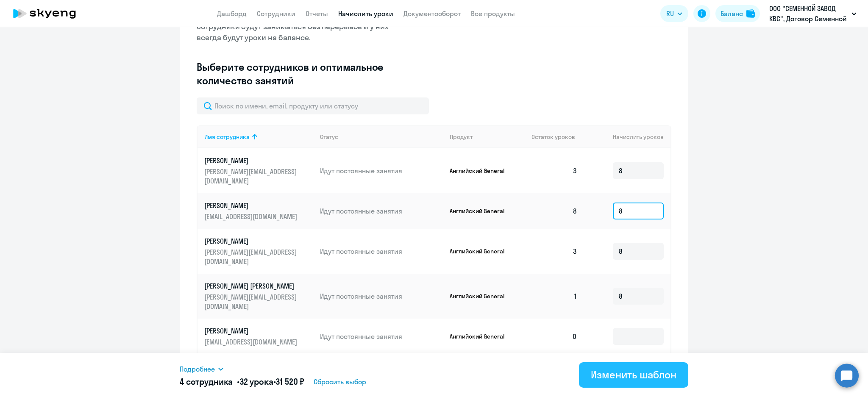 The width and height of the screenshot is (868, 397). What do you see at coordinates (634, 375) in the screenshot?
I see `button: Изменить шаблон` at bounding box center [634, 375].